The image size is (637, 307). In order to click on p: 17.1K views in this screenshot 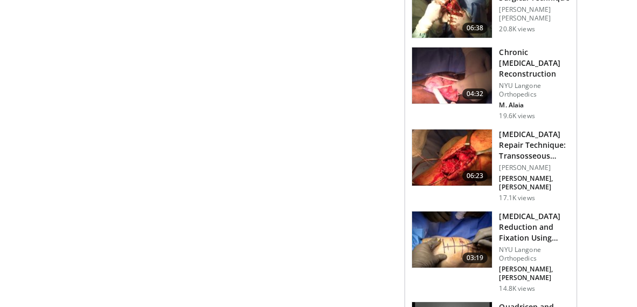, I will do `click(517, 198)`.